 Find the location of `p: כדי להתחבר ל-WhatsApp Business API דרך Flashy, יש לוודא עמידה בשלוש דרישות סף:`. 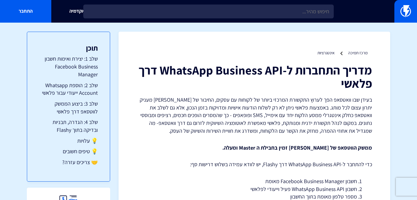

p: כדי להתחבר ל-WhatsApp Business API דרך Flashy, יש לוודא עמידה בשלוש דרישות סף: is located at coordinates (254, 164).